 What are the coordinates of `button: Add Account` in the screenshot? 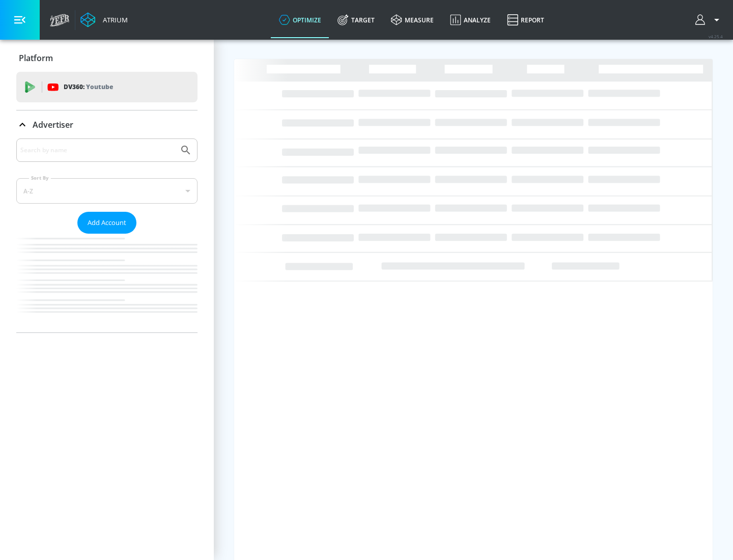 It's located at (107, 223).